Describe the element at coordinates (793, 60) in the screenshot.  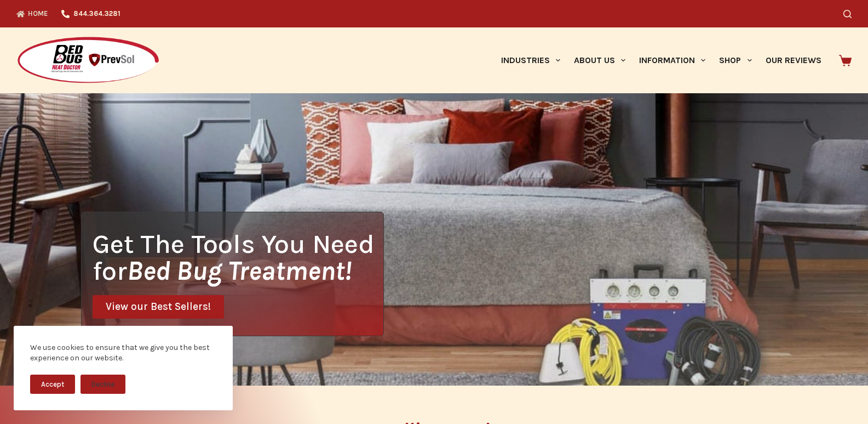
I see `a: Our Reviews` at that location.